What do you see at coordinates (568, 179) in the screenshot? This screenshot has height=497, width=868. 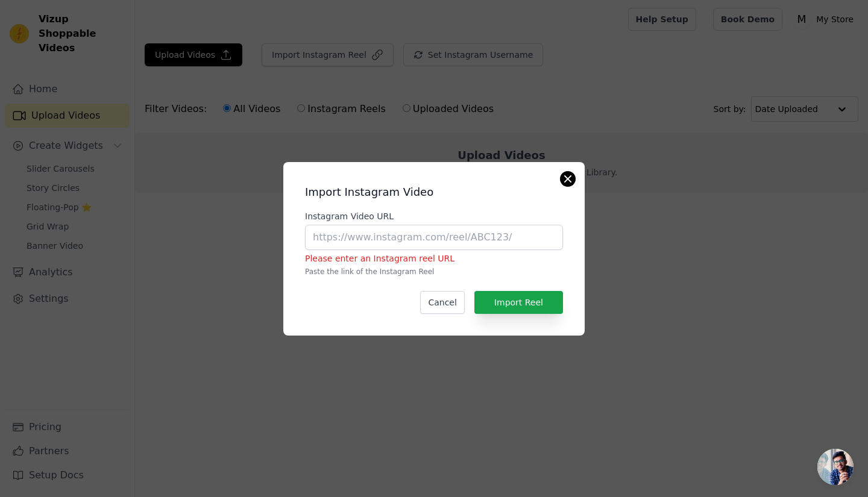 I see `button: Close modal` at bounding box center [568, 179].